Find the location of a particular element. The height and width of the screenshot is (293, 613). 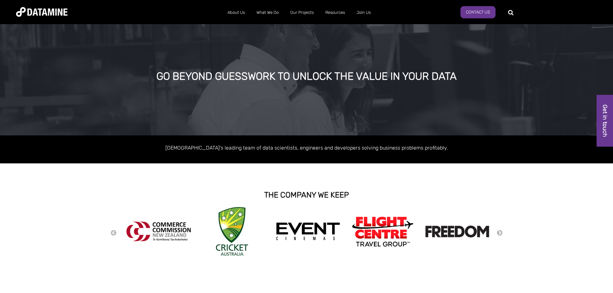

img: Datamine is located at coordinates (42, 12).